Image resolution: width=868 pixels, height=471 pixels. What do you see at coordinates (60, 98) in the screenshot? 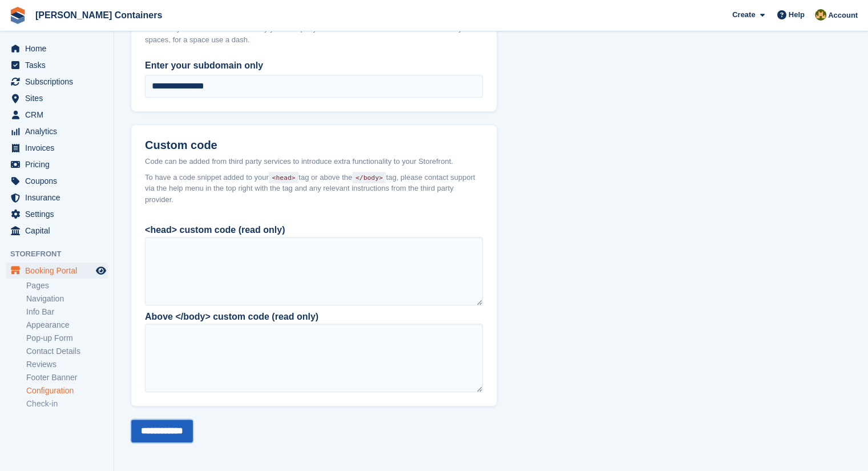
I see `span: Sites` at bounding box center [60, 98].